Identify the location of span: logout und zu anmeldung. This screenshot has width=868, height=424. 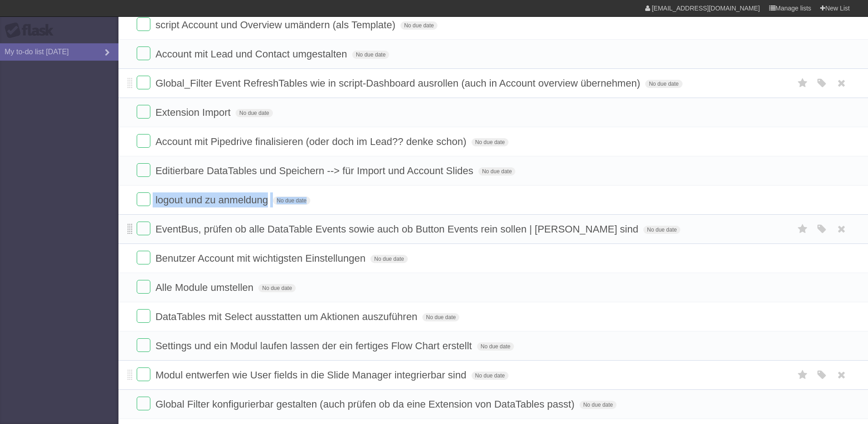
(213, 200).